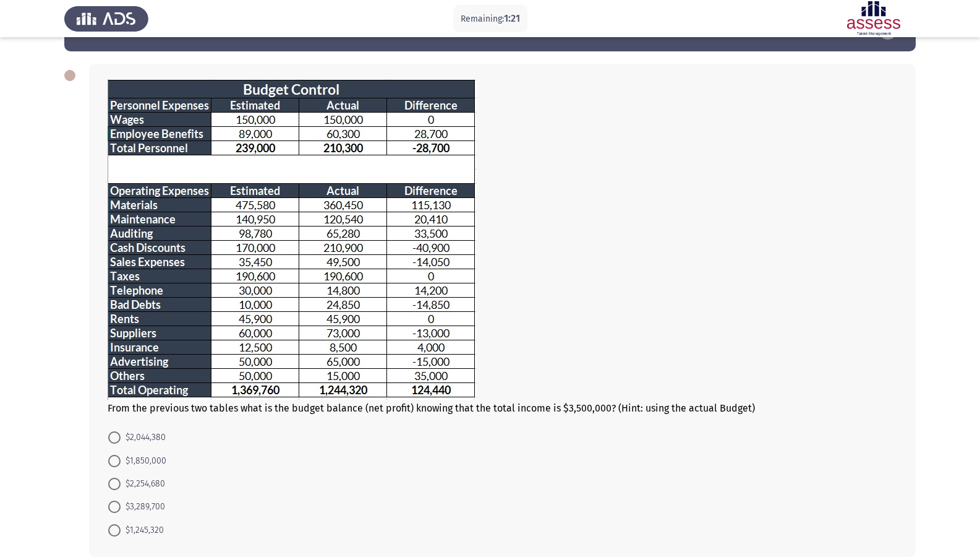 Image resolution: width=980 pixels, height=557 pixels. Describe the element at coordinates (512, 18) in the screenshot. I see `span: 1:21` at that location.